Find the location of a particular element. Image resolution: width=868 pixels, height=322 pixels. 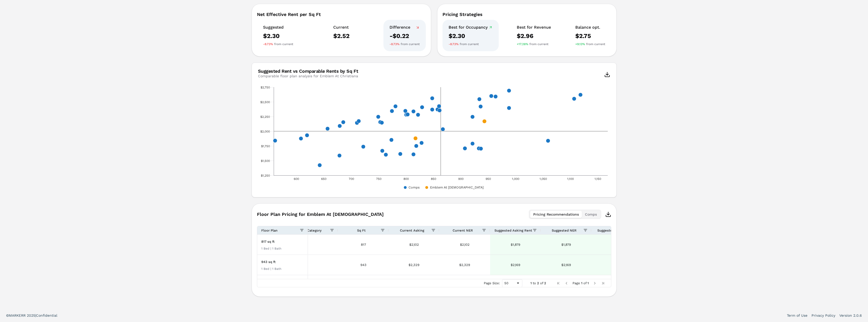

text: $2,750 is located at coordinates (265, 88).